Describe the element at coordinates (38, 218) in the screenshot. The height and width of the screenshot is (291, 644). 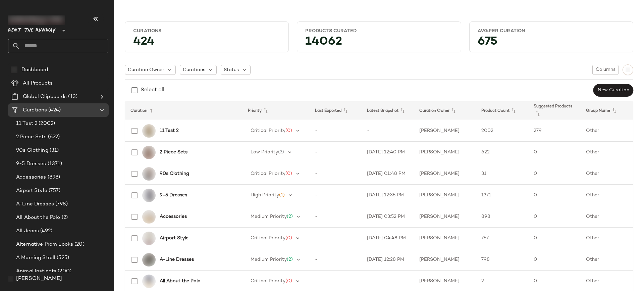
I see `span: All About the Polo` at that location.